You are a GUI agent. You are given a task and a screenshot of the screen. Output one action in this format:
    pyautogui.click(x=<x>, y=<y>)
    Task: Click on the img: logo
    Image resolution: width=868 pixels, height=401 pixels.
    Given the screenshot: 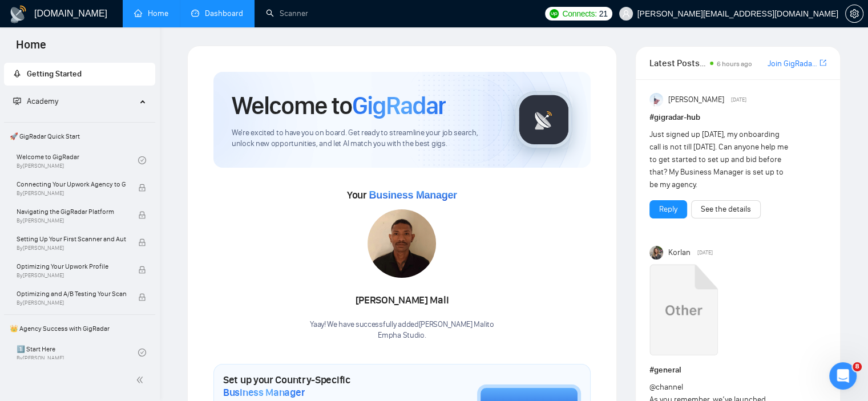 What is the action you would take?
    pyautogui.click(x=18, y=15)
    